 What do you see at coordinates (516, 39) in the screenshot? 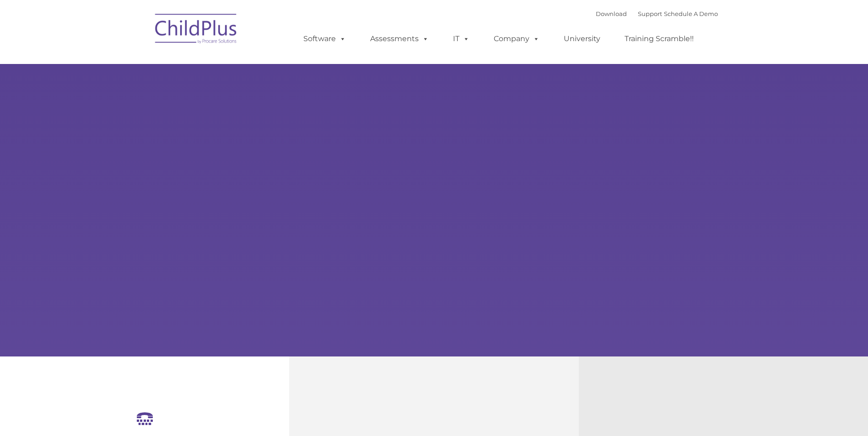
I see `a: Company` at bounding box center [516, 39].